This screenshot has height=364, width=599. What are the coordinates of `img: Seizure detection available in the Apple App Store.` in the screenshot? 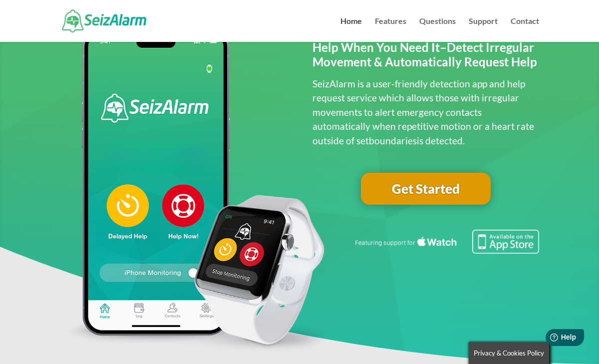 It's located at (446, 242).